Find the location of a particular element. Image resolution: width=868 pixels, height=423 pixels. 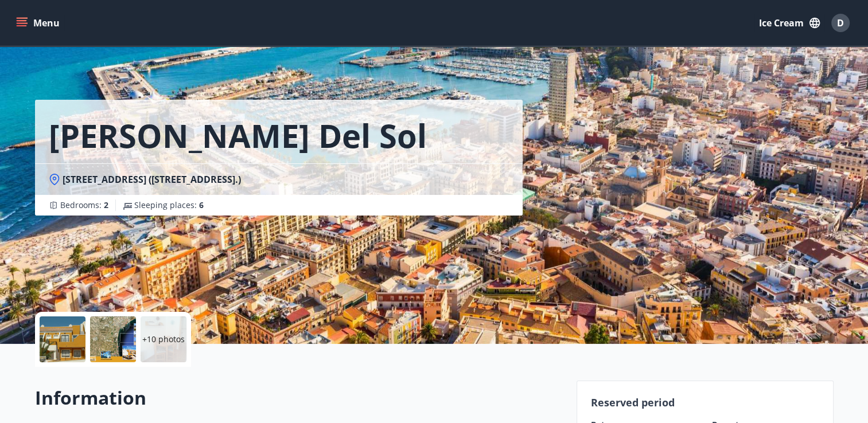

button: menu is located at coordinates (39, 23).